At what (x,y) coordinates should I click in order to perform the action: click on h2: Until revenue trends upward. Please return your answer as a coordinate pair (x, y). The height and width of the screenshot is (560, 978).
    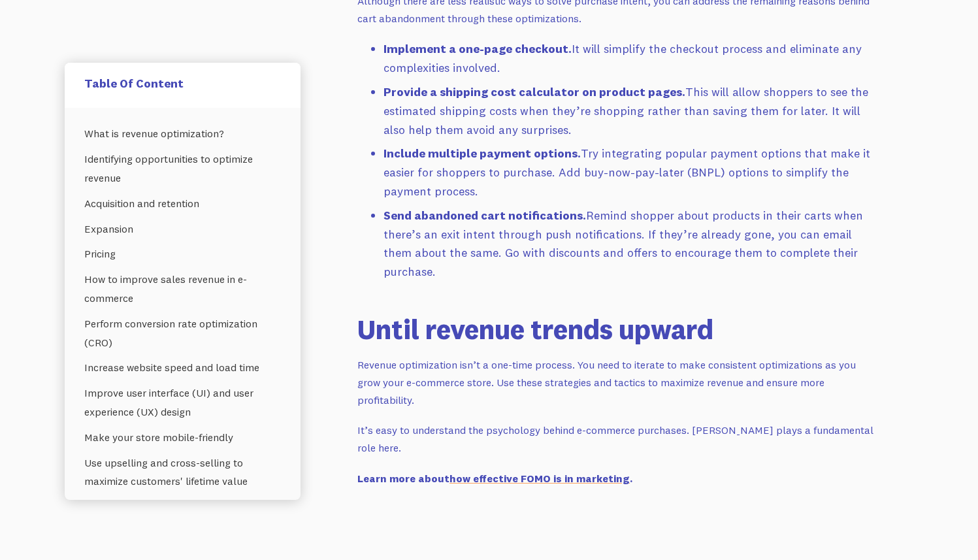
    Looking at the image, I should click on (619, 330).